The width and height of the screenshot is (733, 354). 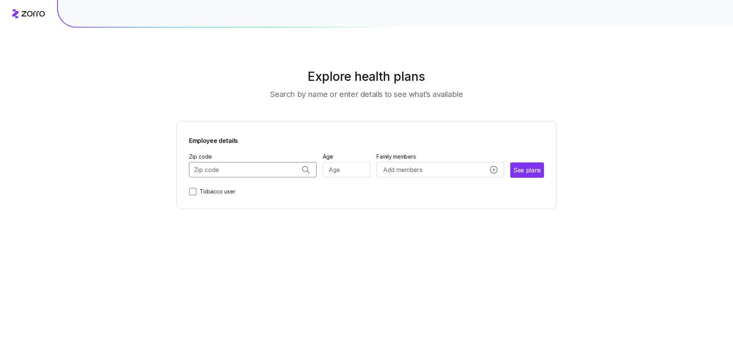 What do you see at coordinates (527, 170) in the screenshot?
I see `span: See plans` at bounding box center [527, 170].